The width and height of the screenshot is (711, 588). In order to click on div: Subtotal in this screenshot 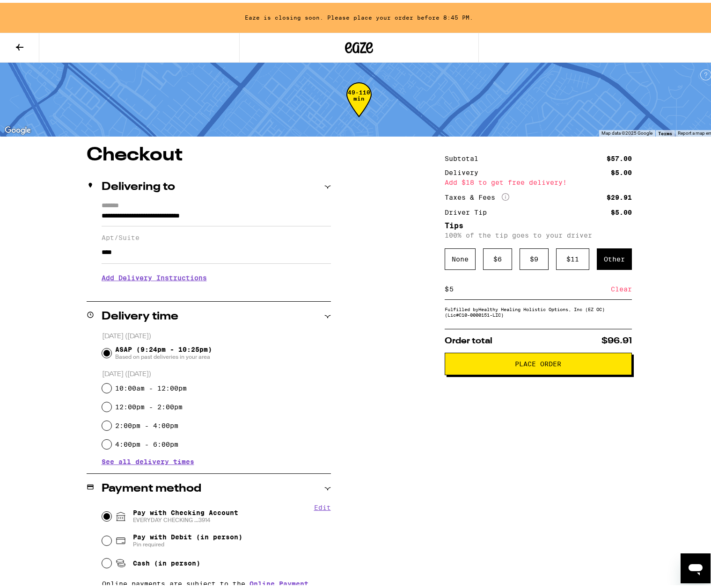, I will do `click(465, 156)`.